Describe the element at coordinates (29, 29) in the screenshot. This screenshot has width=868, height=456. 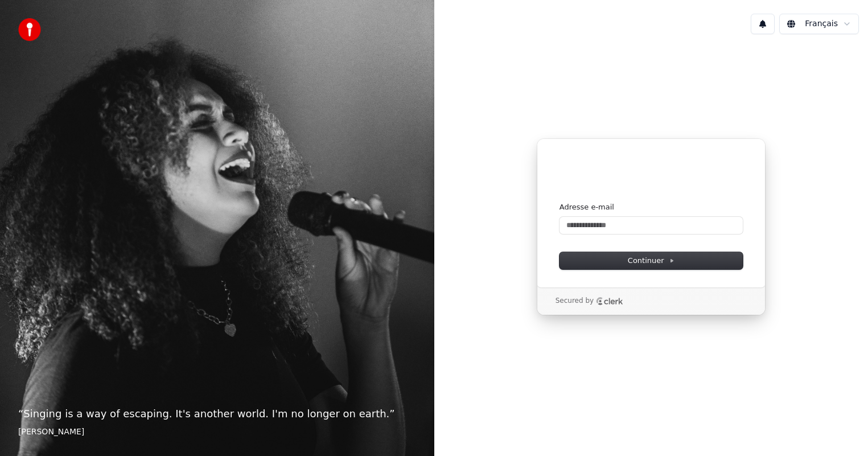
I see `img: youka` at that location.